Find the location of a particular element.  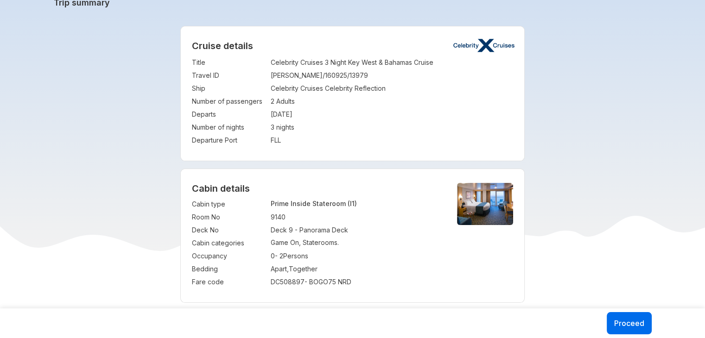

span: Apart , is located at coordinates (280, 269).